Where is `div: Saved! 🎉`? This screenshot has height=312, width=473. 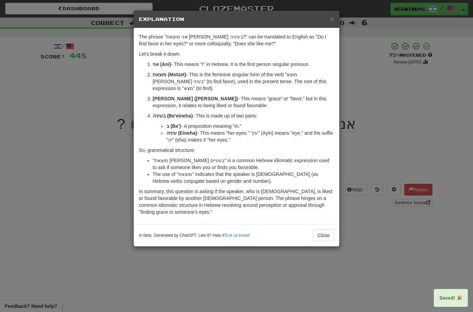
div: Saved! 🎉 is located at coordinates (451, 298).